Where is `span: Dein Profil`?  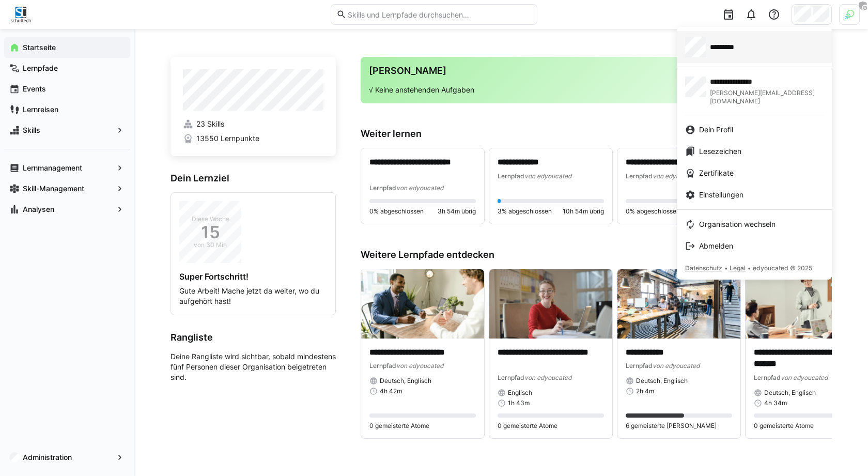
span: Dein Profil is located at coordinates (716, 129).